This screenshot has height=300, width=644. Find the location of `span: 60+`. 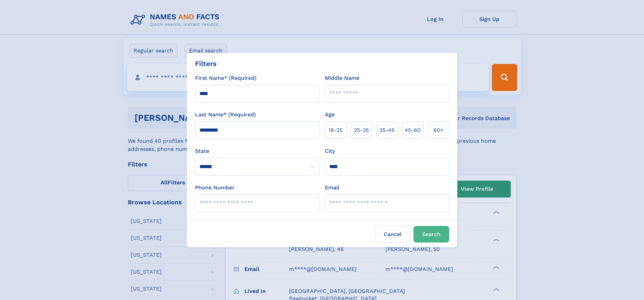

span: 60+ is located at coordinates (438, 130).